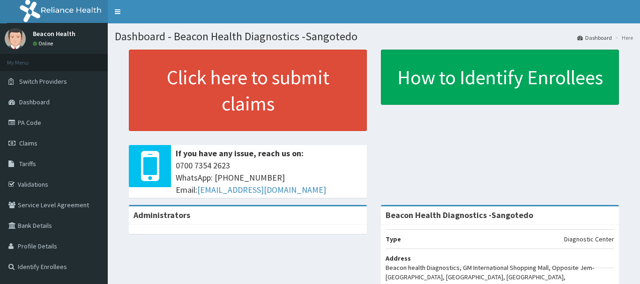  I want to click on b: Administrators, so click(162, 215).